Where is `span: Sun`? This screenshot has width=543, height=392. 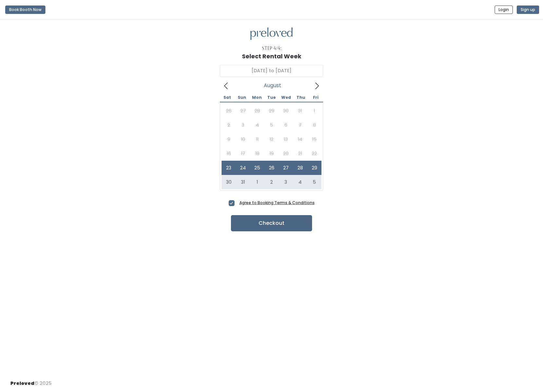 span: Sun is located at coordinates (242, 98).